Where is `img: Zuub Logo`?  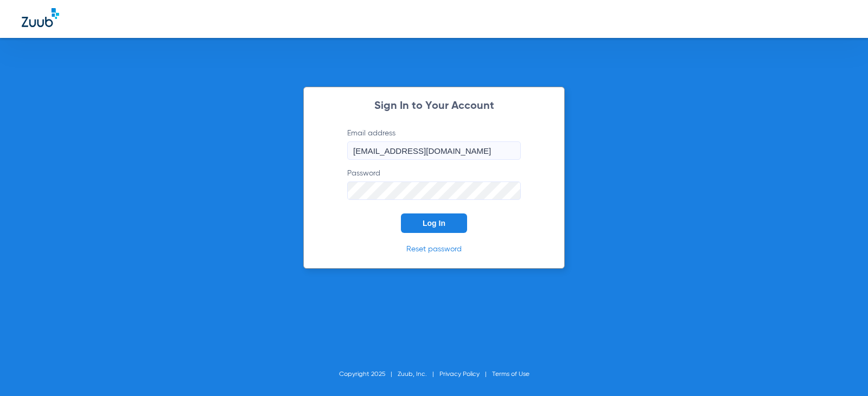 img: Zuub Logo is located at coordinates (40, 17).